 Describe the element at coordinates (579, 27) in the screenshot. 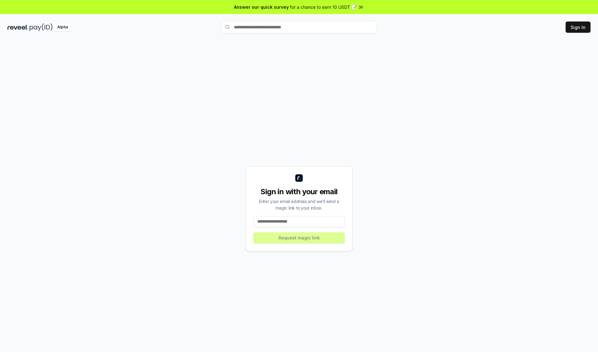

I see `button: Sign In` at that location.